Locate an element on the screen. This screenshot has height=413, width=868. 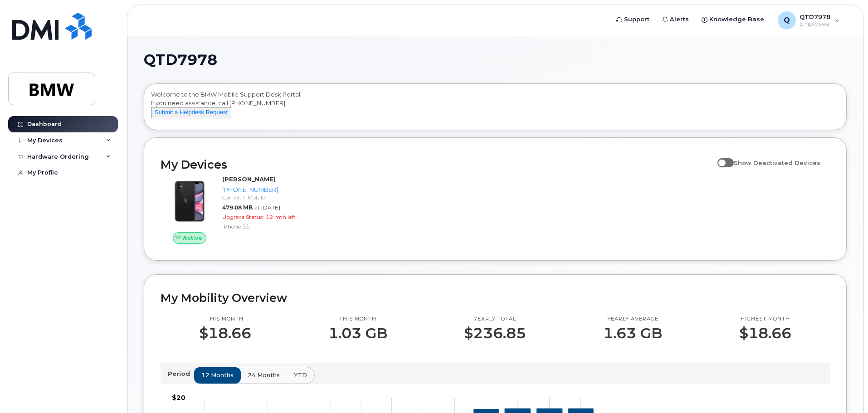
span: 24 months is located at coordinates (264, 375).